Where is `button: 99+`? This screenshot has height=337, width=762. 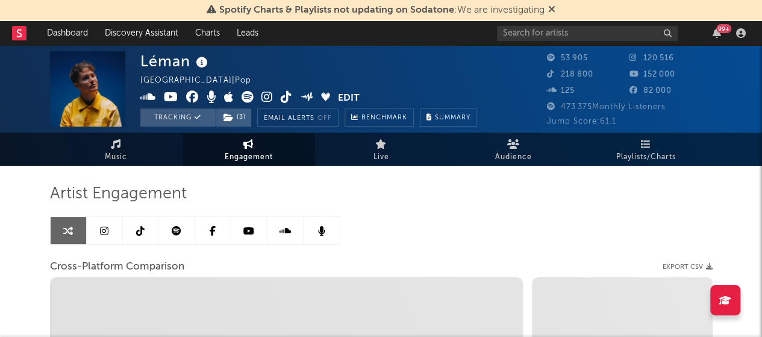 button: 99+ is located at coordinates (717, 33).